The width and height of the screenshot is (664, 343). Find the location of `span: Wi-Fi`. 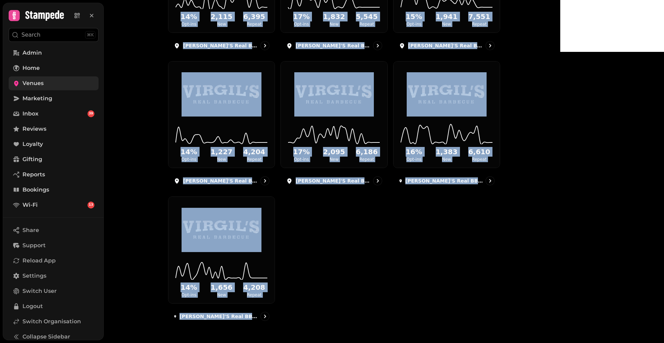

span: Wi-Fi is located at coordinates (30, 205).